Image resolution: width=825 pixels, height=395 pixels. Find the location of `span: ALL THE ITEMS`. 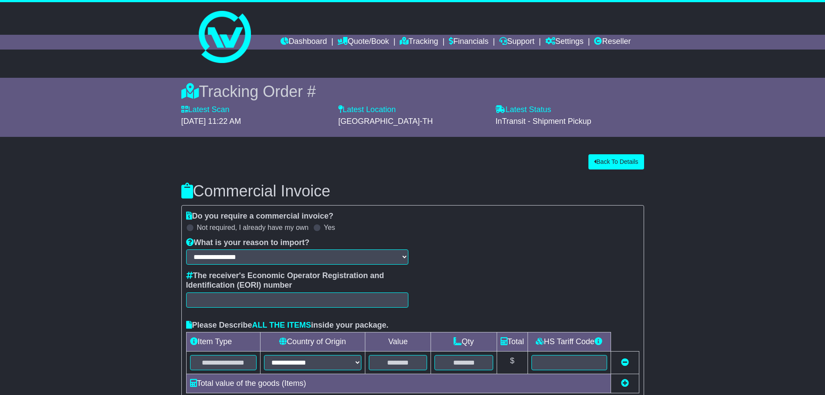

span: ALL THE ITEMS is located at coordinates (282, 325).